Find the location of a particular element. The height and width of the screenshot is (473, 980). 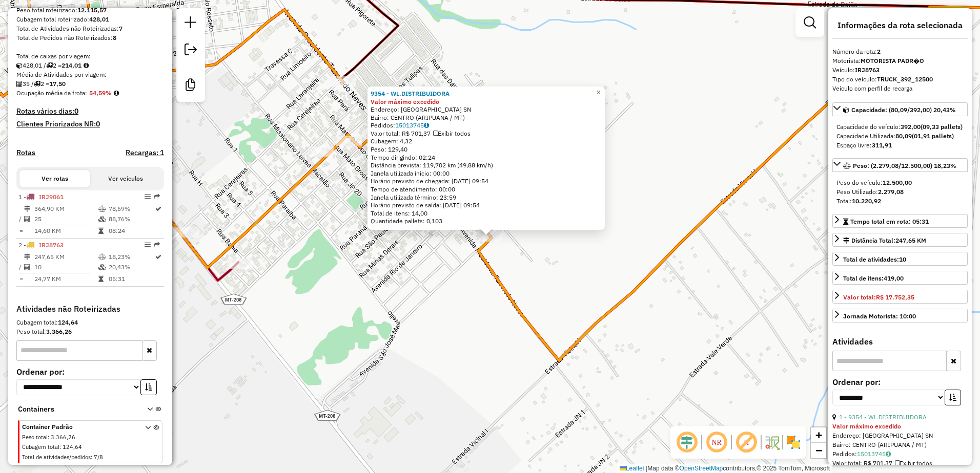

strong: 0 is located at coordinates (76, 111).